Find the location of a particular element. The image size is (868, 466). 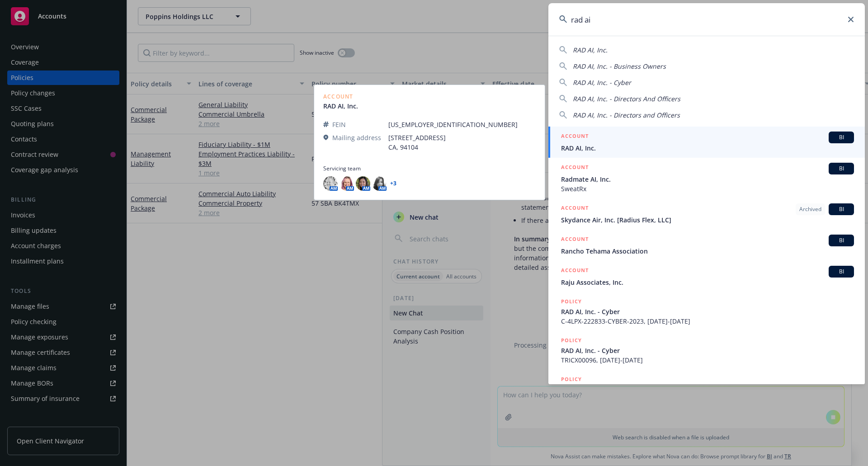

span: Skydance Air, Inc. [Radius Flex, LLC] is located at coordinates (708, 220).